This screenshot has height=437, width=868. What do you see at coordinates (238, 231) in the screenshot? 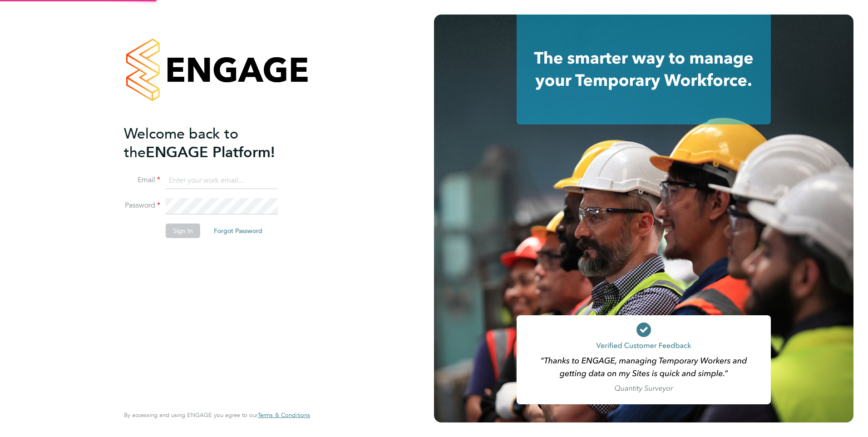
I see `button: Forgot Password` at bounding box center [238, 231].